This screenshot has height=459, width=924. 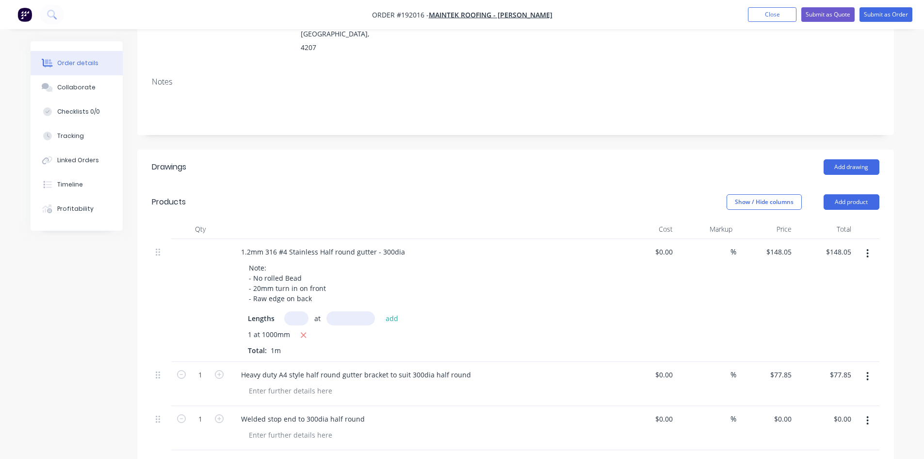 What do you see at coordinates (647, 229) in the screenshot?
I see `div: Cost` at bounding box center [647, 229].